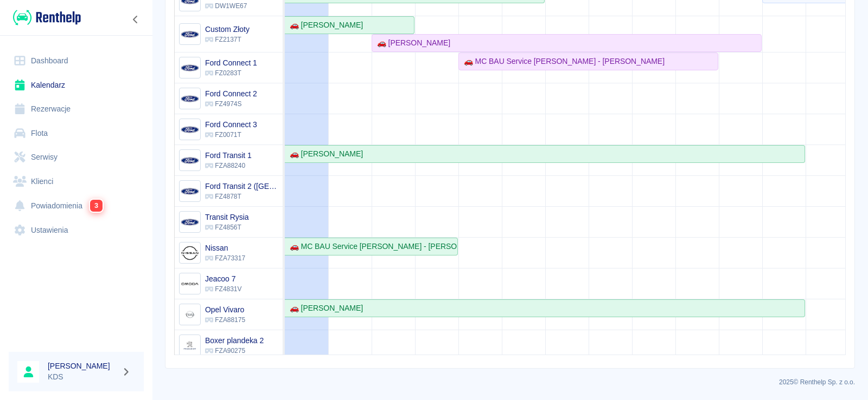  Describe the element at coordinates (228, 166) in the screenshot. I see `p: FZA88240` at that location.